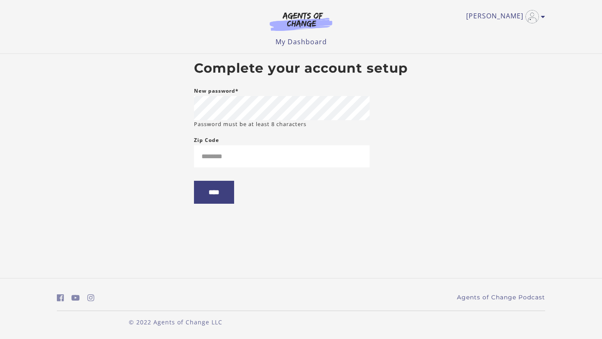 The image size is (602, 339). Describe the element at coordinates (206, 140) in the screenshot. I see `label: Zip Code` at that location.